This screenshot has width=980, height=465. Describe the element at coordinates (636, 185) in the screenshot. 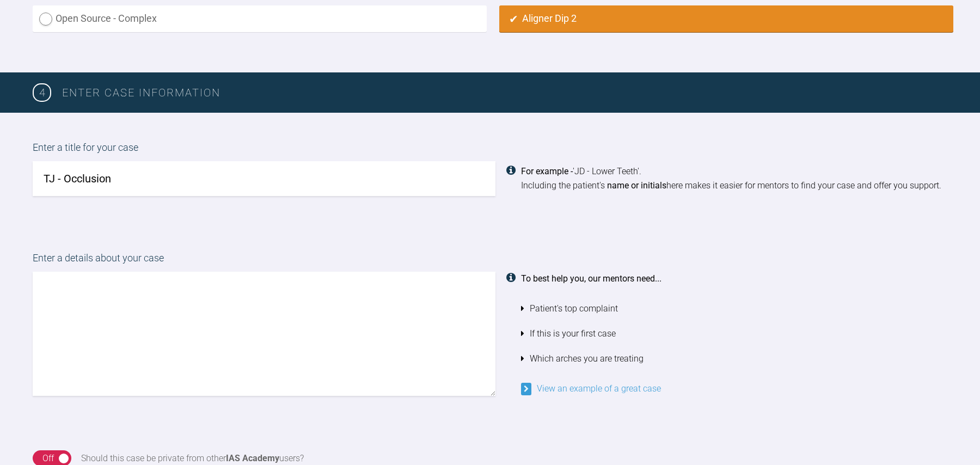

I see `strong: name or initials` at that location.